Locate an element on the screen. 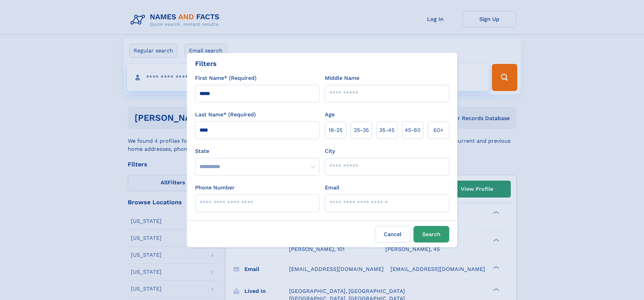 This screenshot has width=644, height=300. span: 45‑60 is located at coordinates (412, 130).